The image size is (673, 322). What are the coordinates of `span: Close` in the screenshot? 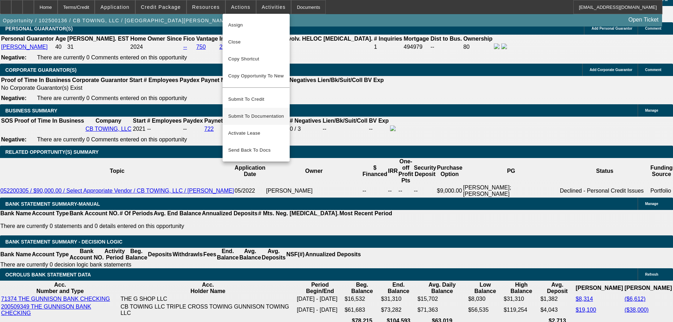 It's located at (256, 42).